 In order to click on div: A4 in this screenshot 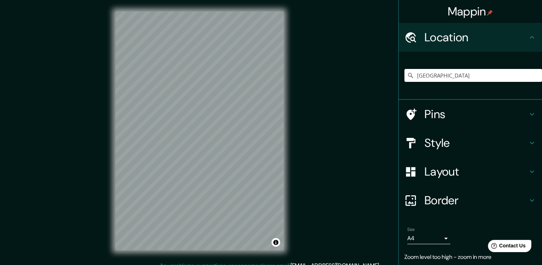, I will do `click(429, 238)`.